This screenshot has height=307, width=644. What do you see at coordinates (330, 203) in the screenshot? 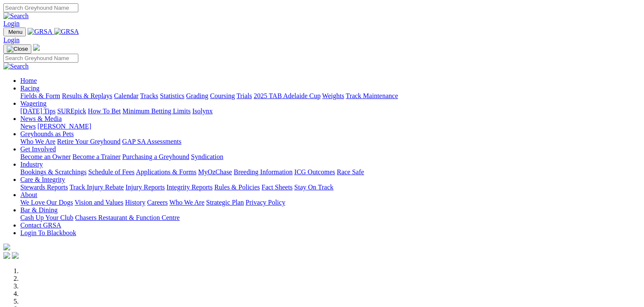
I see `div: About` at bounding box center [330, 203].